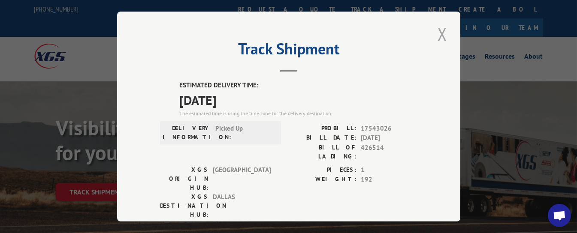 The height and width of the screenshot is (233, 577). I want to click on div: The estimated time is using the time zone for the delivery destination., so click(298, 114).